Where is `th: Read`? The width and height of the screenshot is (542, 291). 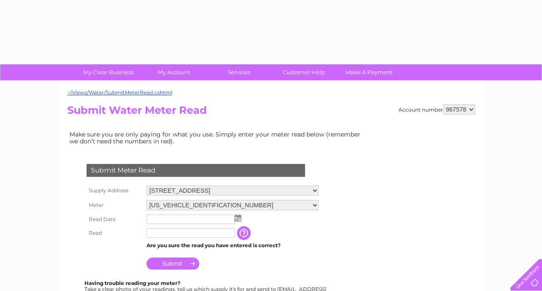
th: Read is located at coordinates (114, 233).